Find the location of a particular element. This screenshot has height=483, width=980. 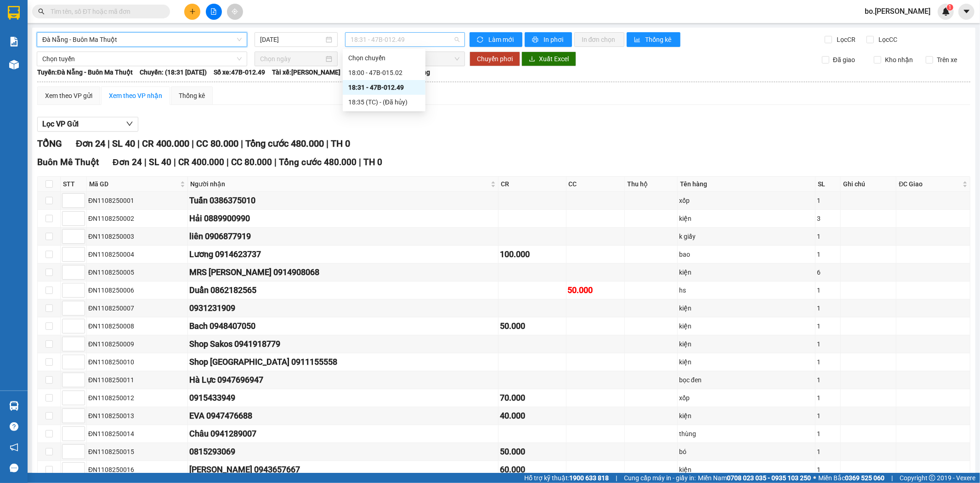

strong: 1900 633 818 is located at coordinates (589, 477).